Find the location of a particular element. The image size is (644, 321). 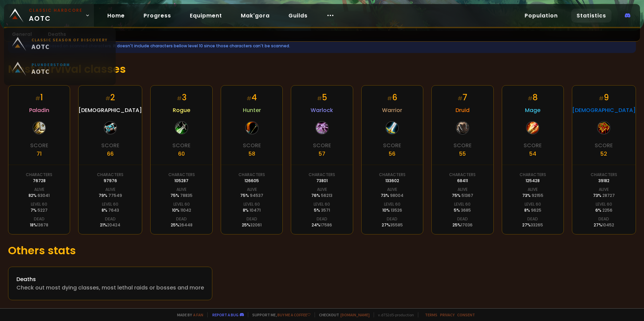

span: 13526 is located at coordinates (396, 210).